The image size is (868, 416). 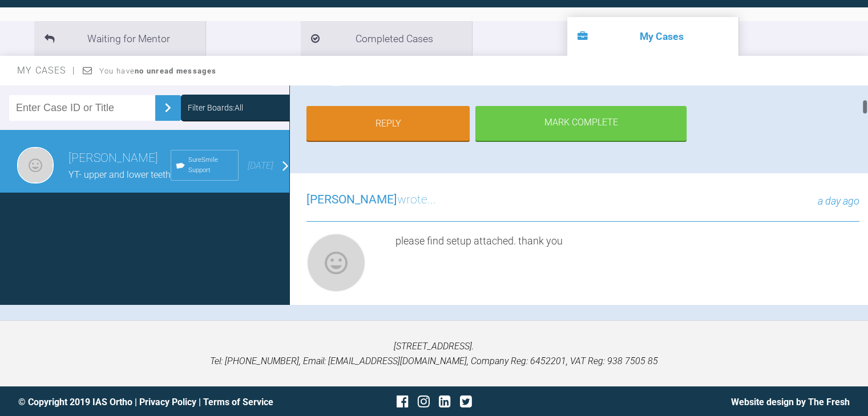 I want to click on li: My Cases, so click(x=653, y=37).